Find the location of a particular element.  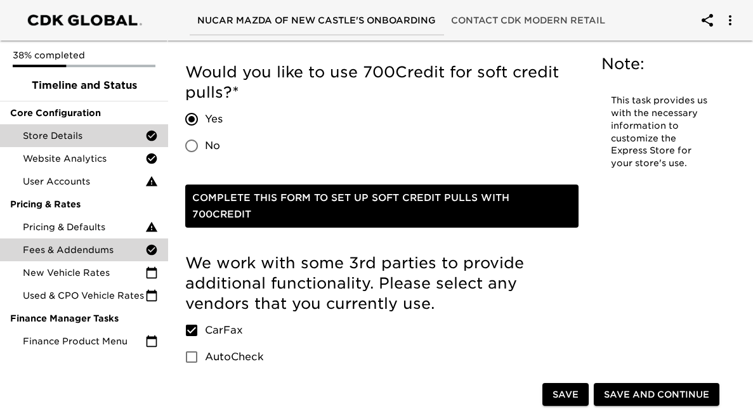

span: No is located at coordinates (212, 146).